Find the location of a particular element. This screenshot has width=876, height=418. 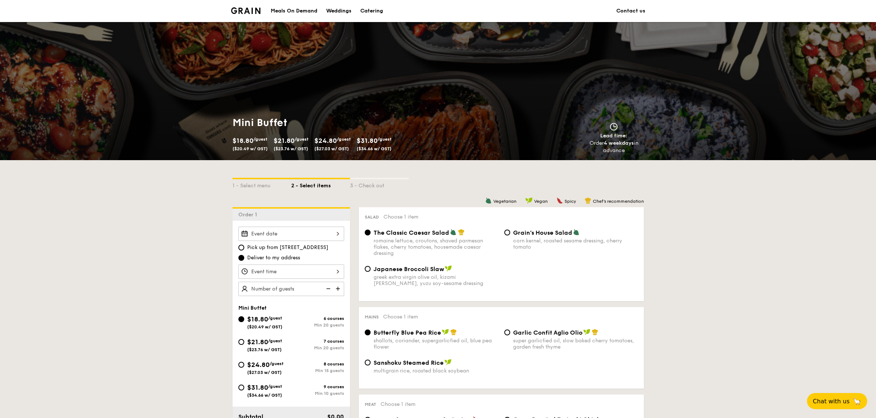

span: Spicy is located at coordinates (570, 201).